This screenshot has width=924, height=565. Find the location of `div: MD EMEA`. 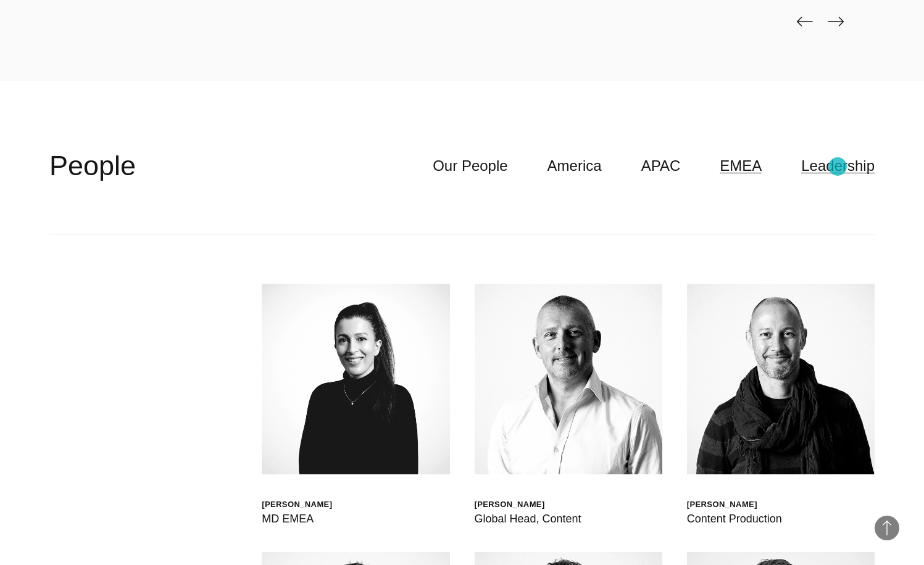

div: MD EMEA is located at coordinates (296, 519).